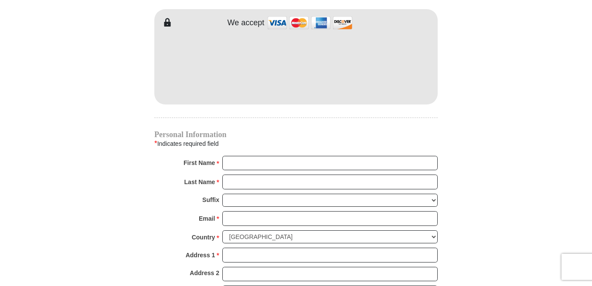  I want to click on strong: Last Name, so click(200, 182).